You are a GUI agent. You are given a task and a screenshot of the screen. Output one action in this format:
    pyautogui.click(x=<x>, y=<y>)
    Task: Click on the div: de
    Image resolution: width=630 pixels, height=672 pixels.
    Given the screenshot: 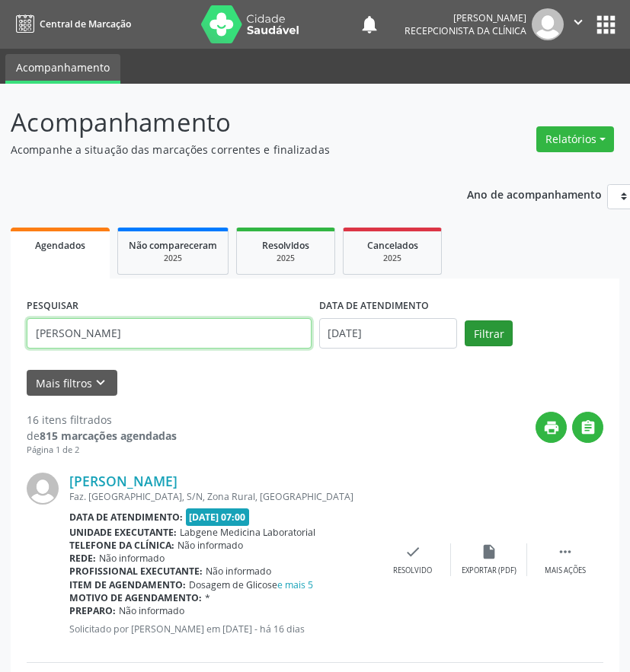 What is the action you would take?
    pyautogui.click(x=101, y=435)
    